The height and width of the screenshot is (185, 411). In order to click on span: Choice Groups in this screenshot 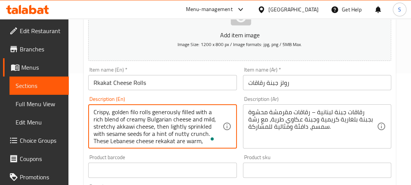, I will do `click(41, 140)`.